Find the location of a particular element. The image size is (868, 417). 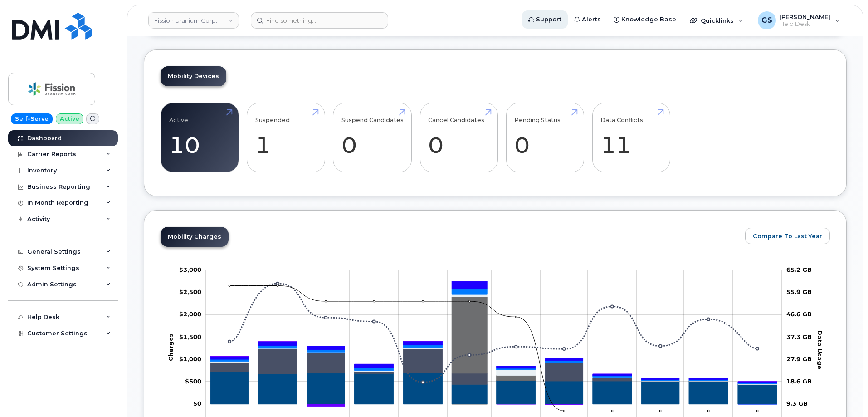

tspan: $0 is located at coordinates (197, 403).